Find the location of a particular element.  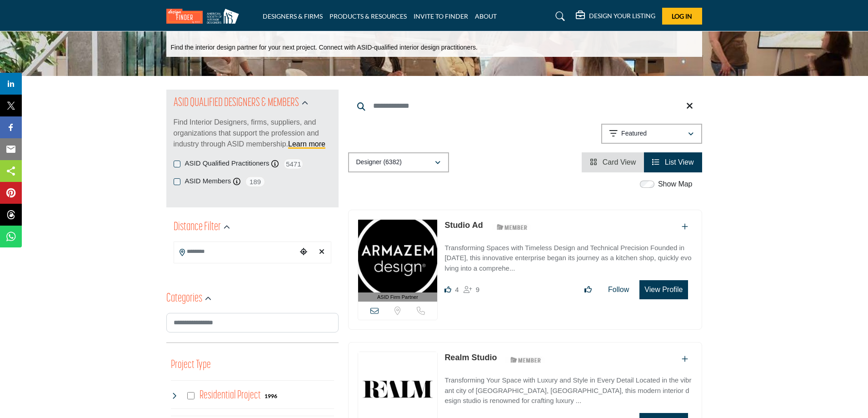

p: Transforming Your Space with Luxury and Style in Every Detail Located in the vibrant city of [GEO... is located at coordinates (568, 391).